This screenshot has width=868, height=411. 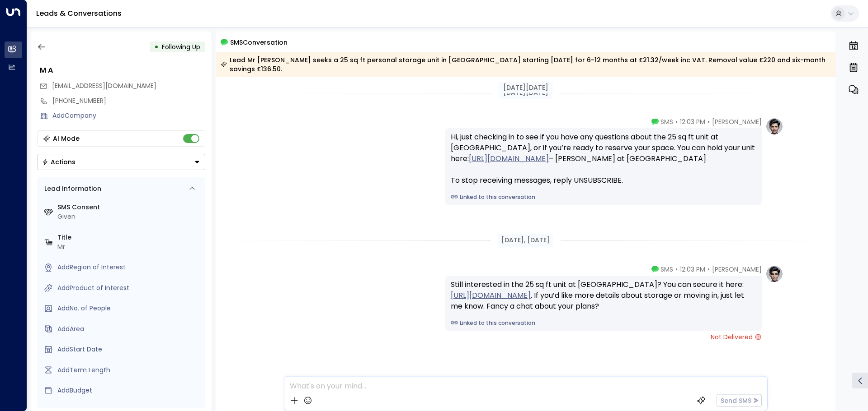 What do you see at coordinates (129, 238) in the screenshot?
I see `label: Title` at bounding box center [129, 238].